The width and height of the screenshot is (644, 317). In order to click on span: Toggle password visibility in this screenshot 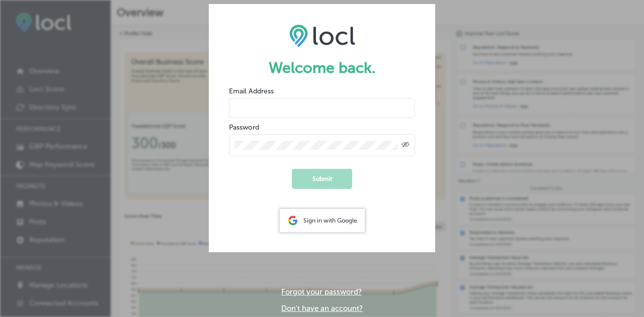, I will do `click(406, 145)`.